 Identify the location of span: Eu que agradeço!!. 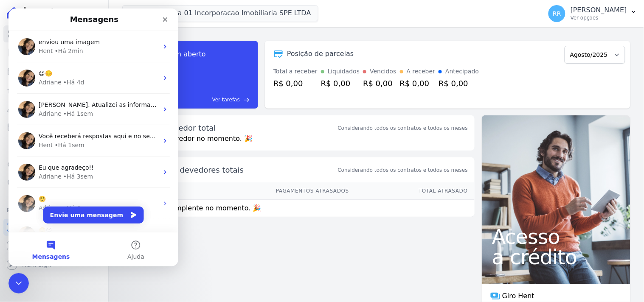
(58, 159).